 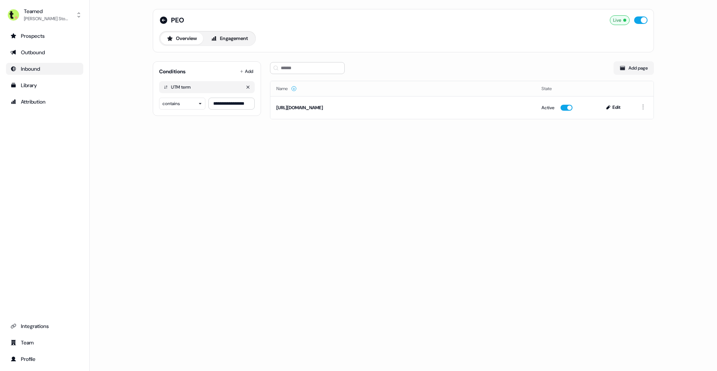 I want to click on div: Library, so click(x=44, y=85).